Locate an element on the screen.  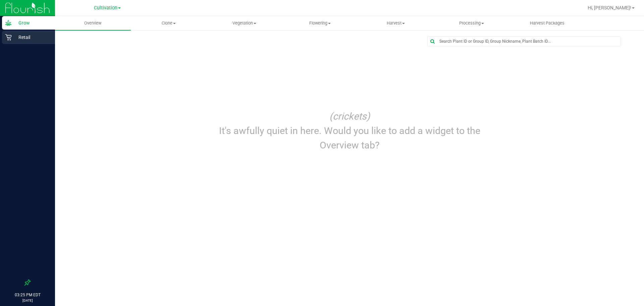
a: Overview is located at coordinates (93, 23).